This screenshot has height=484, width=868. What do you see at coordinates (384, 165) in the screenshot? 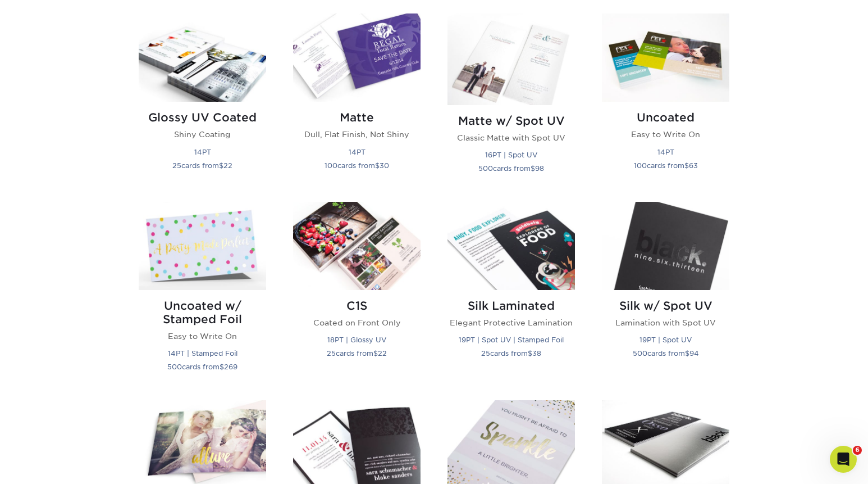
I see `span: 30` at bounding box center [384, 165].